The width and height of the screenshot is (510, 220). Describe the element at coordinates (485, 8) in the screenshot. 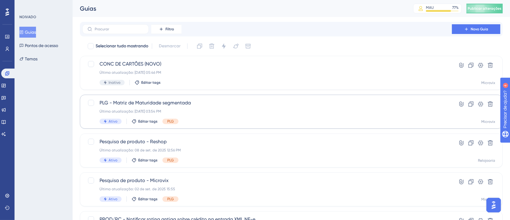

I see `font: Publicar alterações` at that location.